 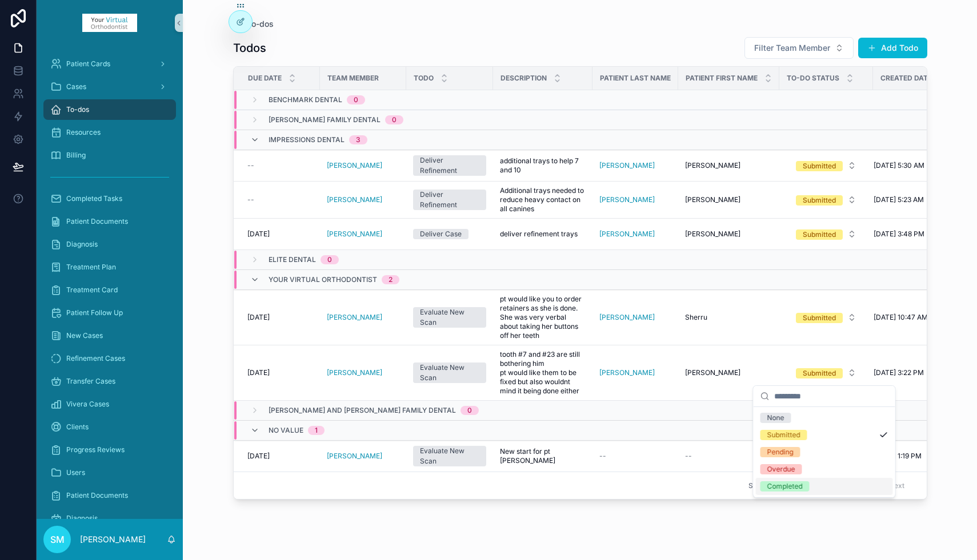 I want to click on span: Patient Last Name, so click(x=635, y=79).